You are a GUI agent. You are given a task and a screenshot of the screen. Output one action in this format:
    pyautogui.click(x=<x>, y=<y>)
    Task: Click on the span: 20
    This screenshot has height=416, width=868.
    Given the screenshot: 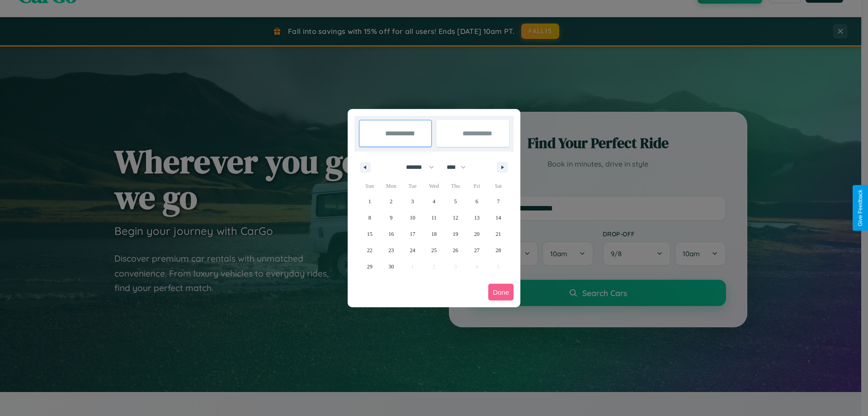 What is the action you would take?
    pyautogui.click(x=477, y=234)
    